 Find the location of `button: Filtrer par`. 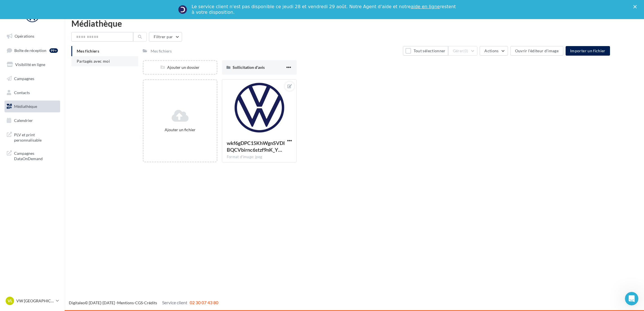

button: Filtrer par is located at coordinates (166, 37).